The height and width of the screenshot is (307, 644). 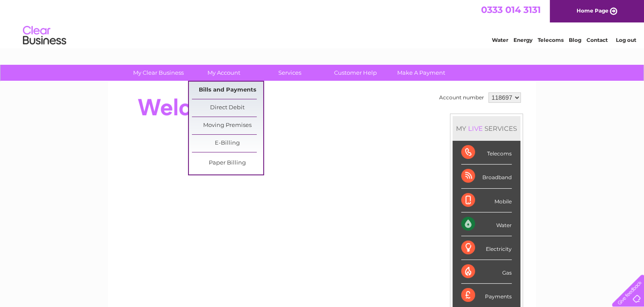 What do you see at coordinates (421, 72) in the screenshot?
I see `a: Make A Payment` at bounding box center [421, 72].